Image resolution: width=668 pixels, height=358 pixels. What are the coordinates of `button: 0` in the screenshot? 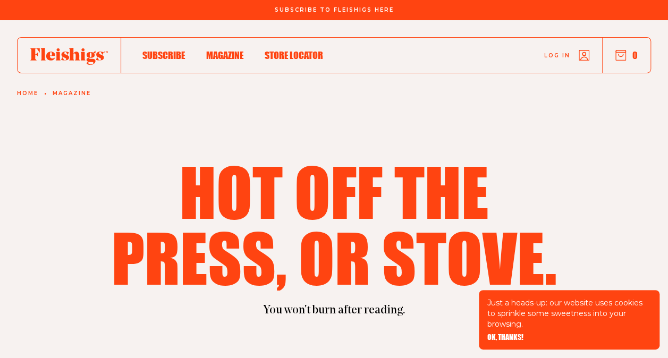 It's located at (627, 55).